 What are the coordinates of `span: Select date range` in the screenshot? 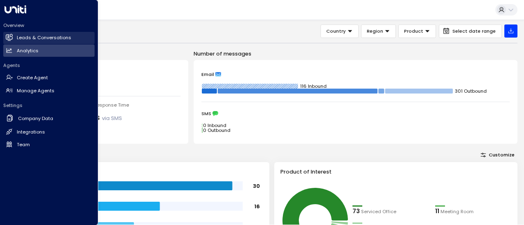 It's located at (474, 31).